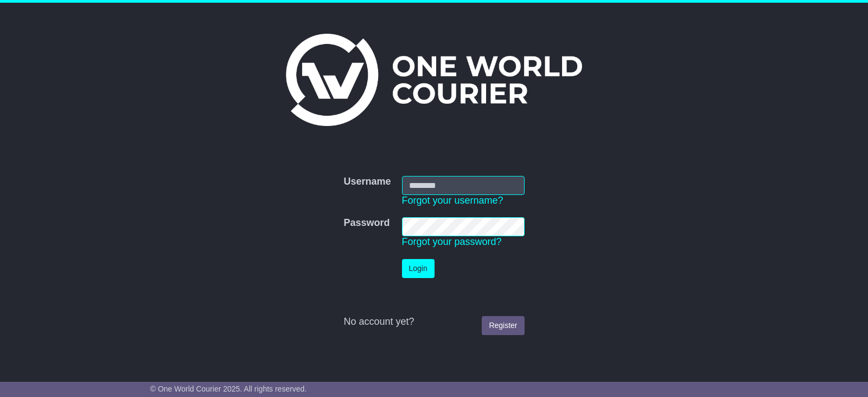 The image size is (868, 397). I want to click on span: © One World Courier 2025. All rights reserved., so click(229, 388).